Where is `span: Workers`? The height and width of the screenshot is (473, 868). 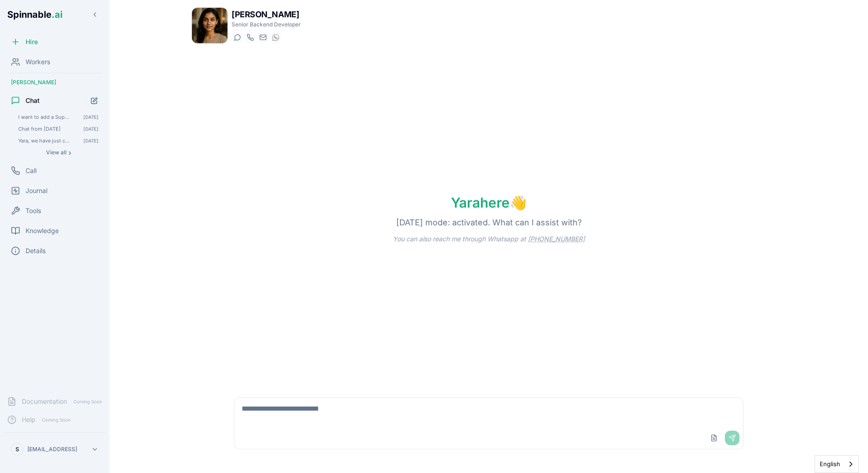
span: Workers is located at coordinates (38, 62).